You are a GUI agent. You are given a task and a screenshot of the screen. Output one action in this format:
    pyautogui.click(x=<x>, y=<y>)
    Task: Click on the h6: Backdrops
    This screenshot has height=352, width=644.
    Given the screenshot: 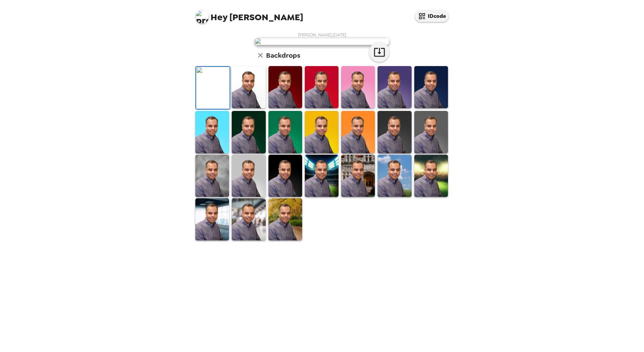 What is the action you would take?
    pyautogui.click(x=283, y=55)
    